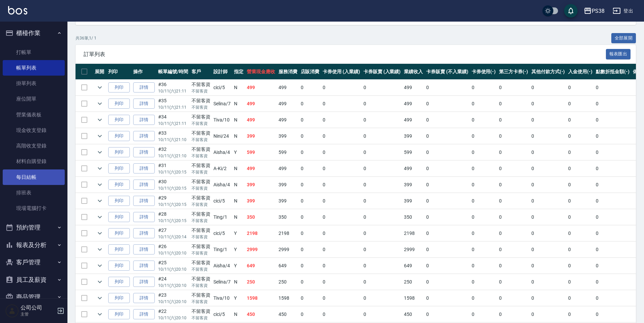 The height and width of the screenshot is (323, 644). I want to click on p: 10/11 (六) 20:10, so click(173, 253).